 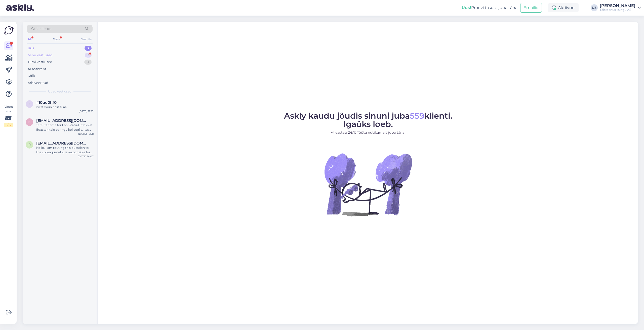 What do you see at coordinates (8, 116) in the screenshot?
I see `div: Vaata siia` at bounding box center [8, 116].